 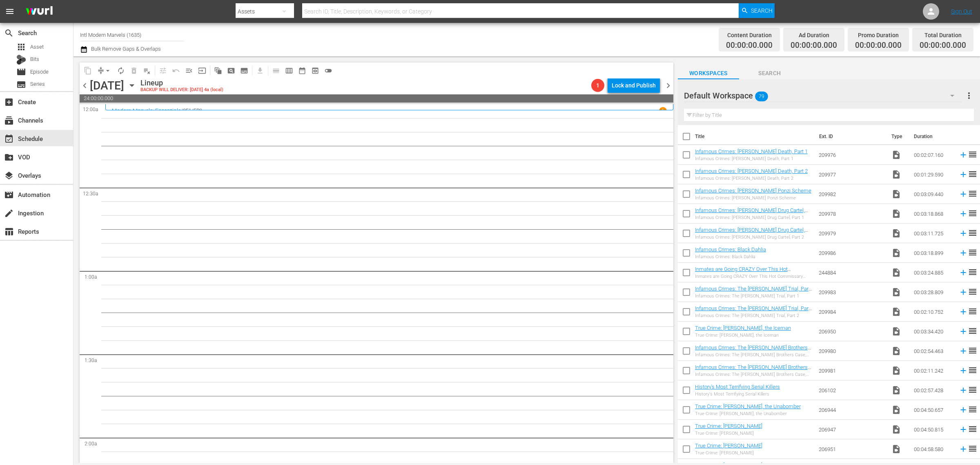 I want to click on span: Bits, so click(x=35, y=59).